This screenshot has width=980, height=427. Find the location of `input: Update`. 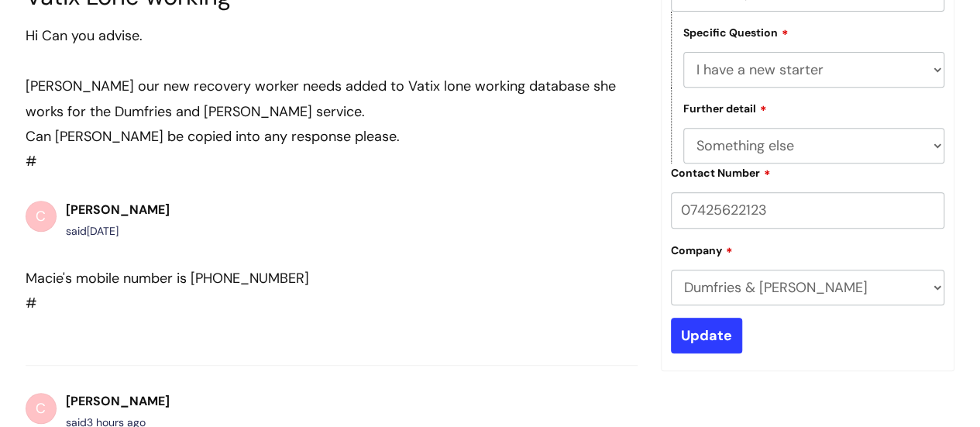

input: Update is located at coordinates (707, 335).